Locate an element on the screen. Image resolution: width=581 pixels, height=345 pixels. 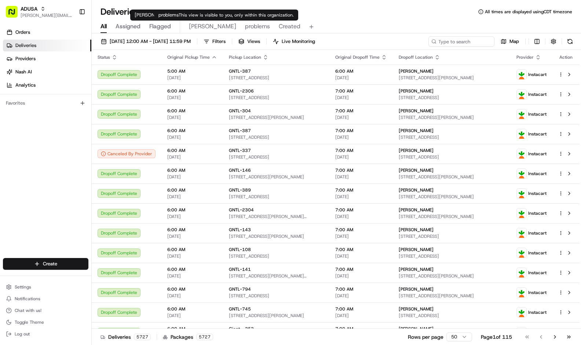
a: Powered byPylon is located at coordinates (70, 127).